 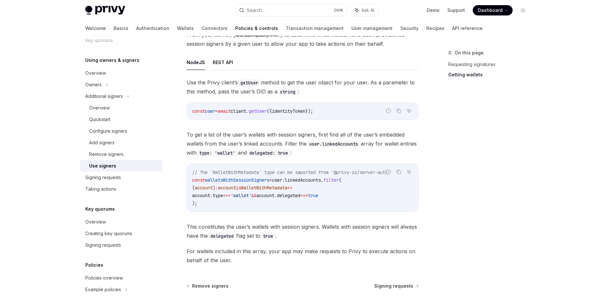 What do you see at coordinates (101, 189) in the screenshot?
I see `div: Taking actions` at bounding box center [101, 189].